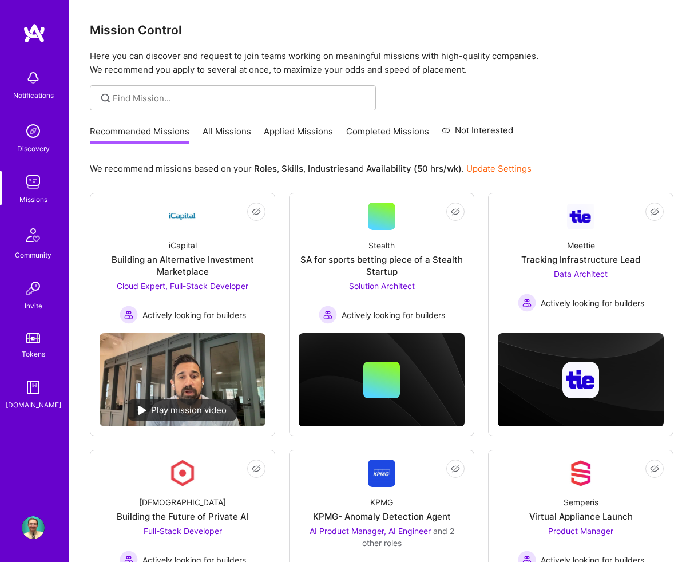  I want to click on img: guide book, so click(33, 387).